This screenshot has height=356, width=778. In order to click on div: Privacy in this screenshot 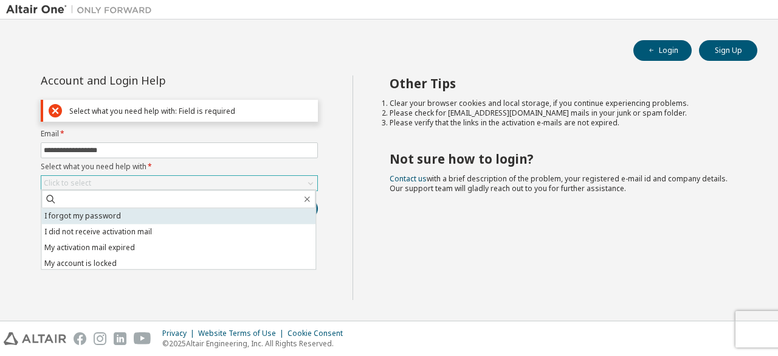, I will do `click(180, 333)`.